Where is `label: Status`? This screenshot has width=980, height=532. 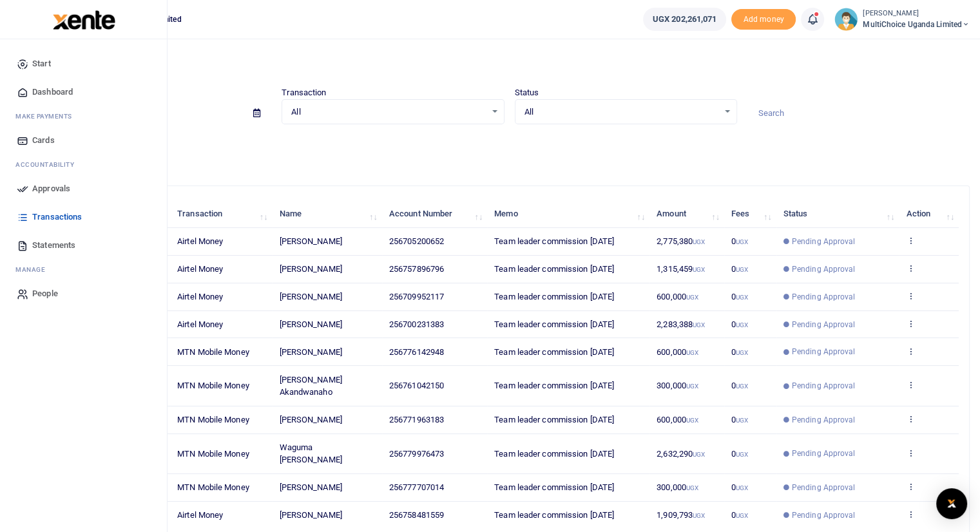
label: Status is located at coordinates (527, 92).